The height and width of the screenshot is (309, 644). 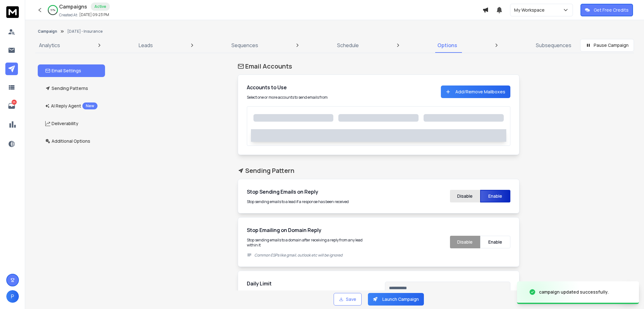 I want to click on button: Email Settings, so click(x=71, y=71).